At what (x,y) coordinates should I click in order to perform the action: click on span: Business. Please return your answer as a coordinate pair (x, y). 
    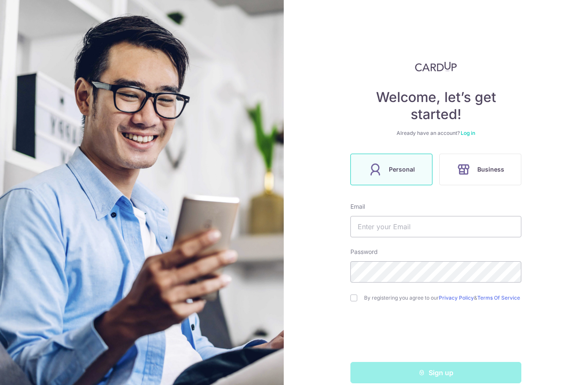
    Looking at the image, I should click on (490, 169).